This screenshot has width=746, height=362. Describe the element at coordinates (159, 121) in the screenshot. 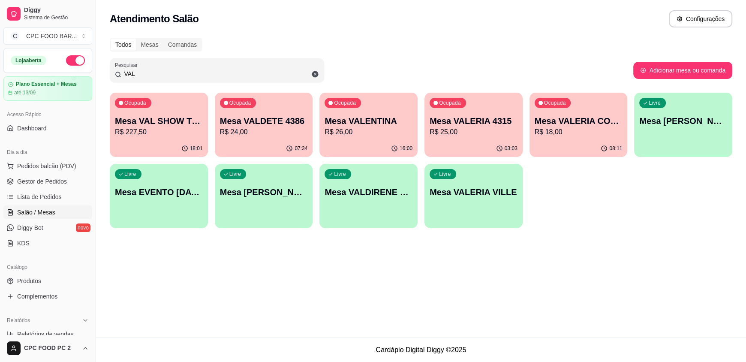

I see `p: Mesa VAL SHOW TIME` at that location.